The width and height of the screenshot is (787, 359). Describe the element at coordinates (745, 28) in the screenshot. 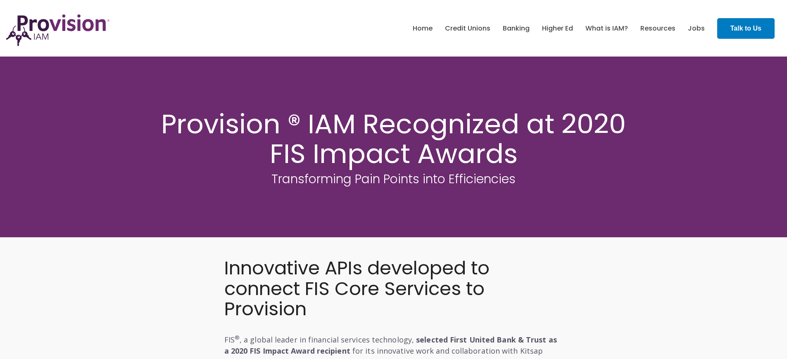

I see `a: Talk to Us` at that location.